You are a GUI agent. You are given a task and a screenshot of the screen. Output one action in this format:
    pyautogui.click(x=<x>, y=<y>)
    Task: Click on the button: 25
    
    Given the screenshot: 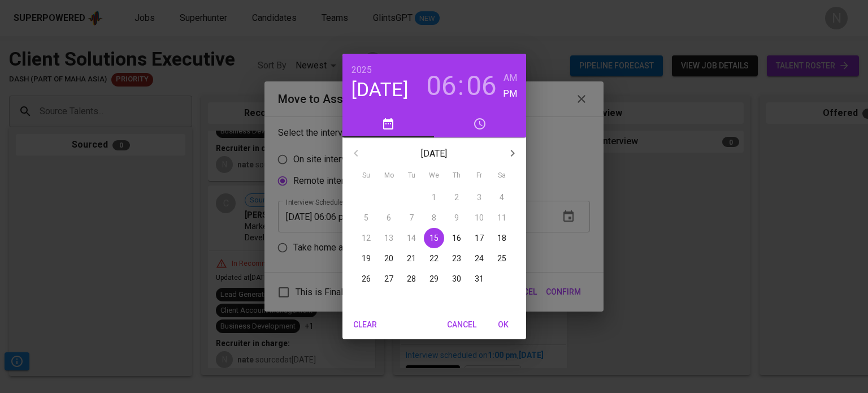 What is the action you would take?
    pyautogui.click(x=502, y=259)
    